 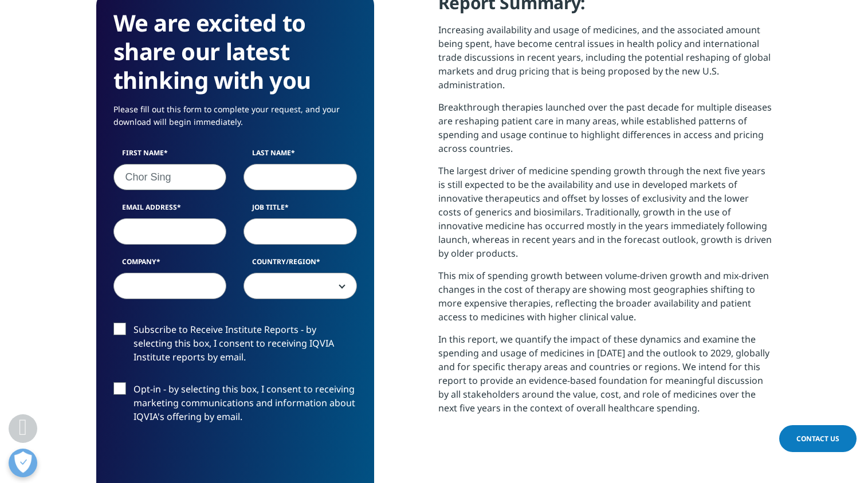 I want to click on label: Country/Region, so click(x=300, y=265).